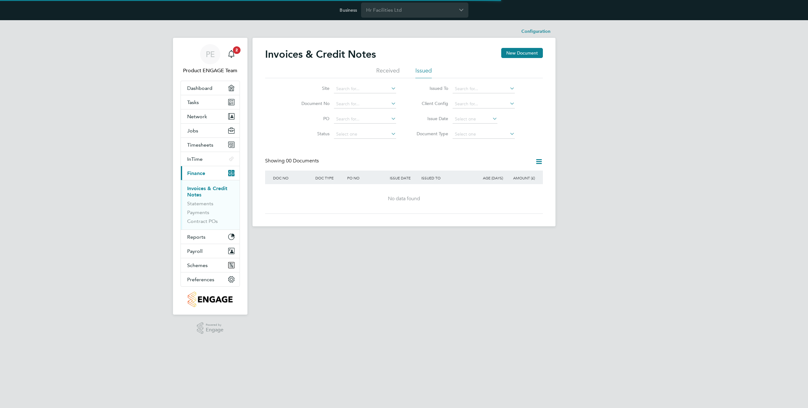 The height and width of the screenshot is (408, 808). Describe the element at coordinates (293, 178) in the screenshot. I see `div: DOC NO` at that location.